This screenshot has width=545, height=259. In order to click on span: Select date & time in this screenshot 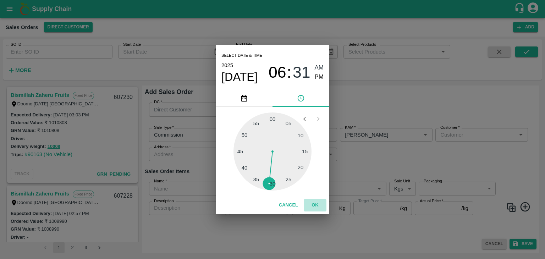, I will do `click(242, 56)`.